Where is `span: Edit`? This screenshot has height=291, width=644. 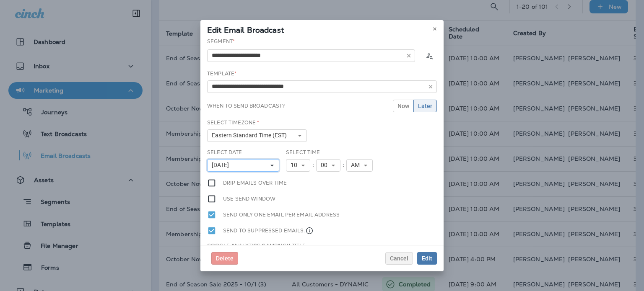 span: Edit is located at coordinates (427, 258).